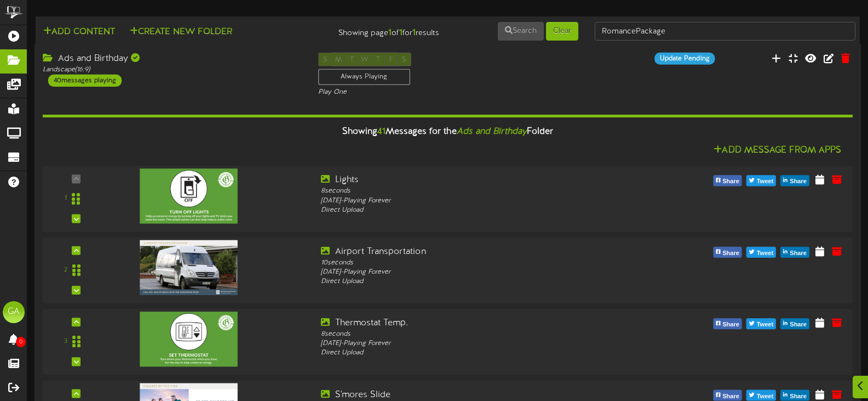 The height and width of the screenshot is (401, 868). I want to click on input: -- Search Folders by Name --, so click(725, 32).